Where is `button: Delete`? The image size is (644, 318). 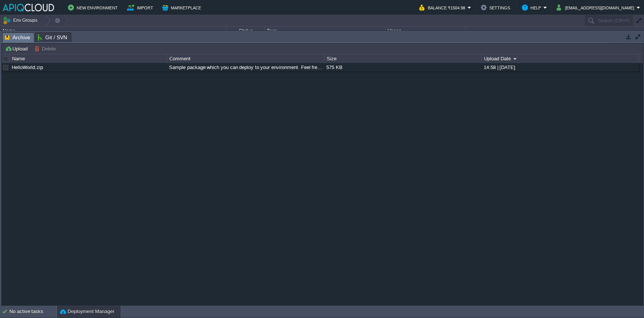 button: Delete is located at coordinates (46, 49).